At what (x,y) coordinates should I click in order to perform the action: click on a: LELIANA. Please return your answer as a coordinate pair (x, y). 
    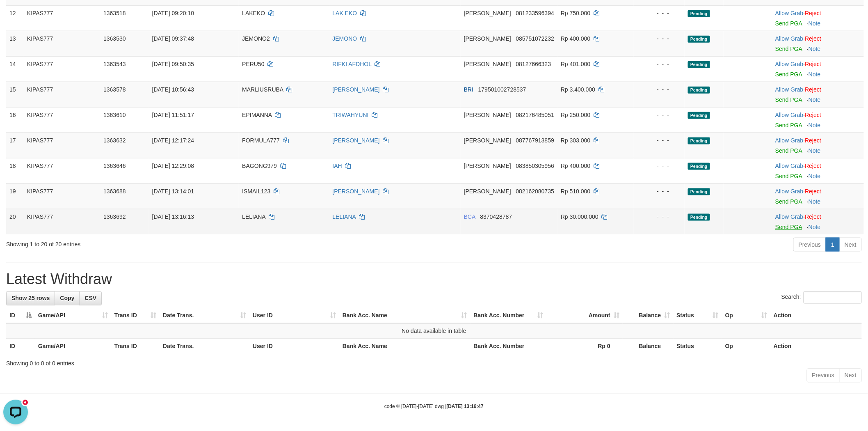
    Looking at the image, I should click on (344, 217).